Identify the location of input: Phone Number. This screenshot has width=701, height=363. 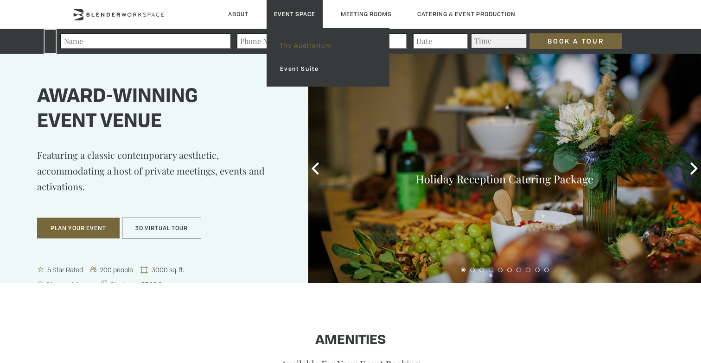
(322, 41).